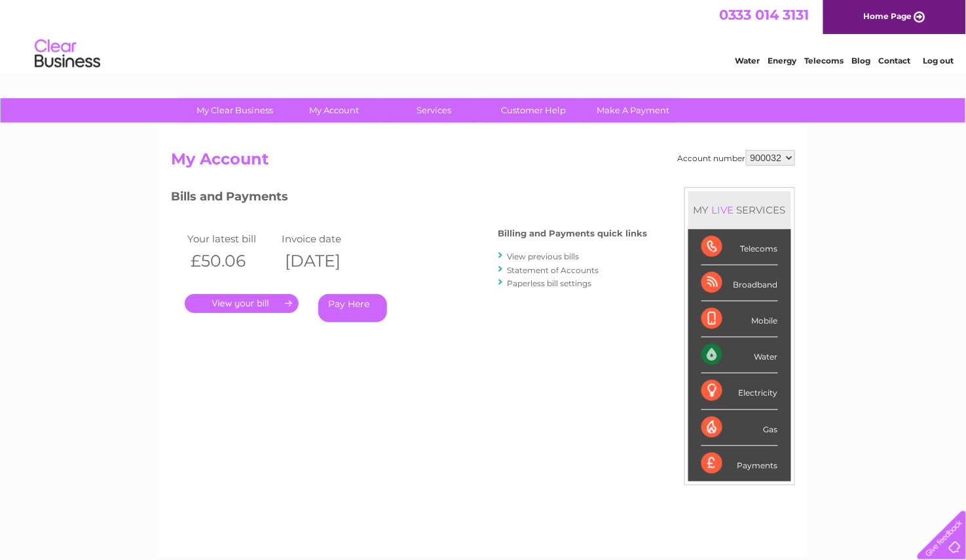  I want to click on div: Water, so click(739, 355).